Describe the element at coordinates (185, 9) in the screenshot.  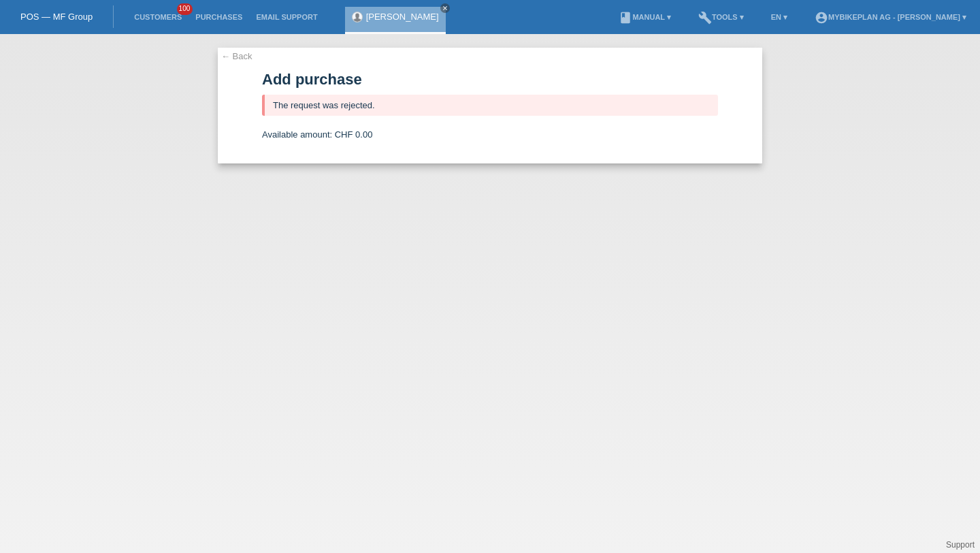
I see `span: 100` at that location.